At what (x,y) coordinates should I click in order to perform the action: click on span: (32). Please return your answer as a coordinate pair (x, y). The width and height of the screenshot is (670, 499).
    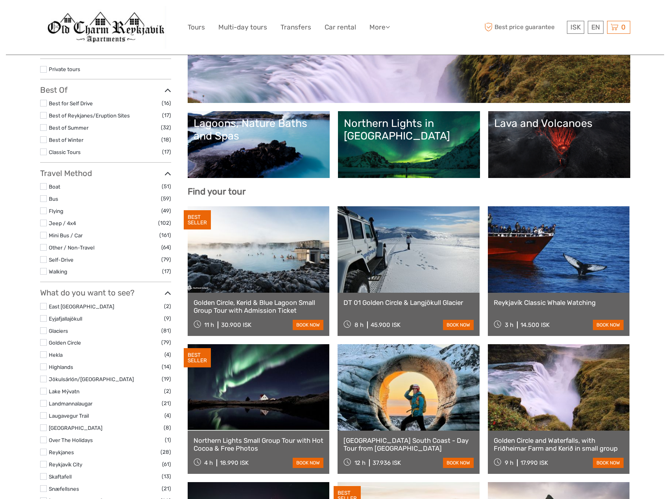
    Looking at the image, I should click on (166, 127).